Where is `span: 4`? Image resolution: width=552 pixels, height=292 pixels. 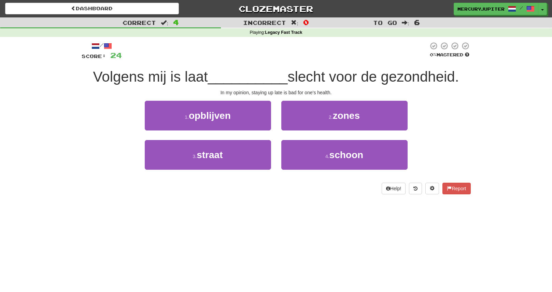
span: 4 is located at coordinates (176, 22).